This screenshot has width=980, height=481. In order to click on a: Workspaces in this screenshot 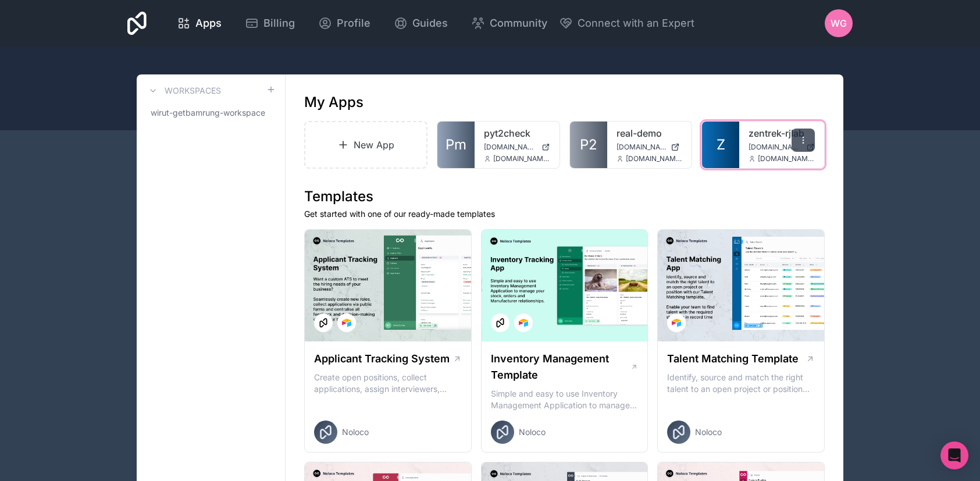, I will do `click(183, 91)`.